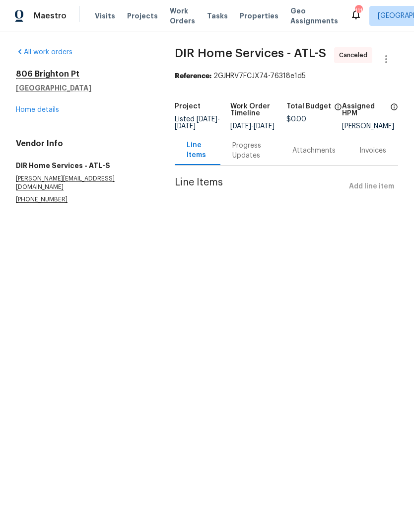 This screenshot has height=532, width=414. What do you see at coordinates (217, 16) in the screenshot?
I see `span: Tasks` at bounding box center [217, 16].